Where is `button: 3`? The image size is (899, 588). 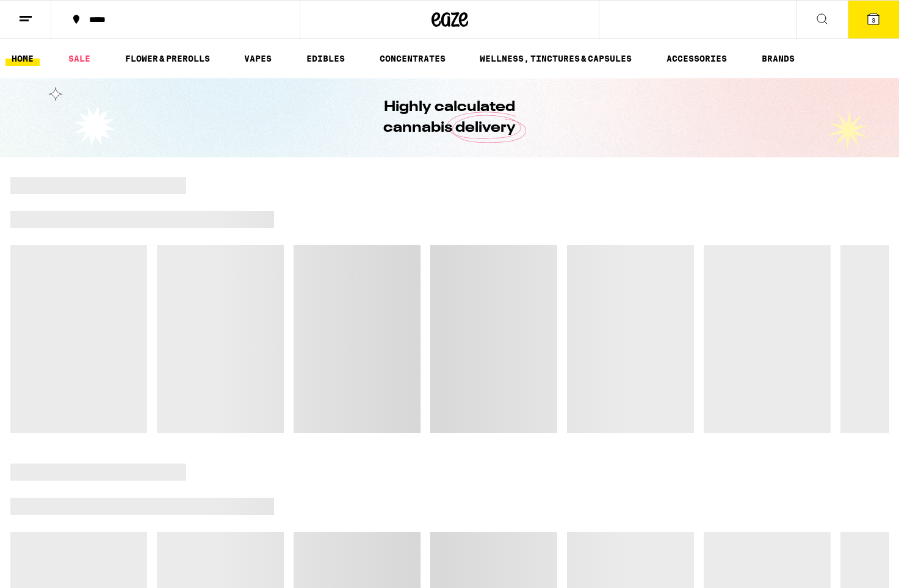
button: 3 is located at coordinates (873, 20).